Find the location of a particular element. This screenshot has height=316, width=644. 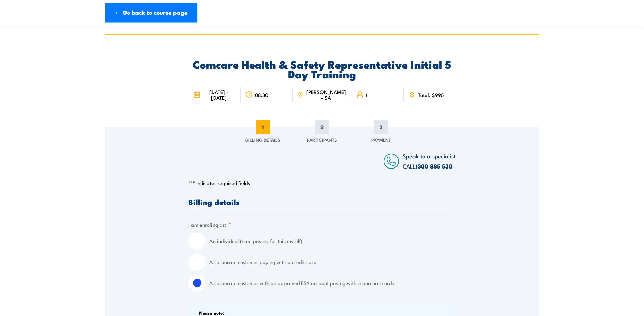

a: 1300 885 530 is located at coordinates (434, 166).